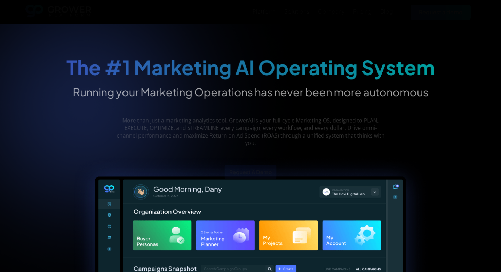 The height and width of the screenshot is (272, 501). I want to click on h2: Running your Marketing Operations has never been more autonomous, so click(250, 91).